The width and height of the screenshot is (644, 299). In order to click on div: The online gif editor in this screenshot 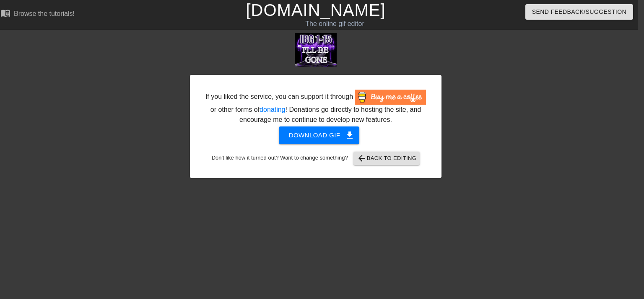, I will do `click(335, 24)`.